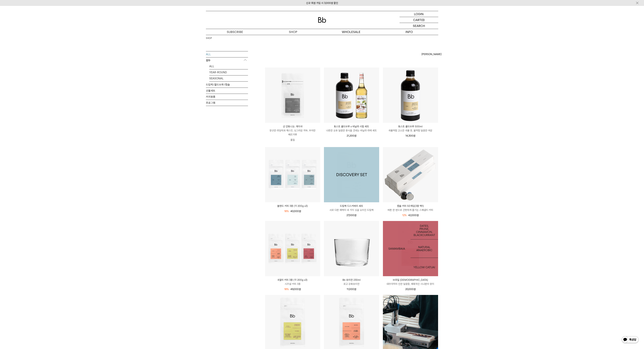 Image resolution: width=644 pixels, height=349 pixels. What do you see at coordinates (352, 174) in the screenshot?
I see `a: 드립백 디스커버리 세트` at bounding box center [352, 174].